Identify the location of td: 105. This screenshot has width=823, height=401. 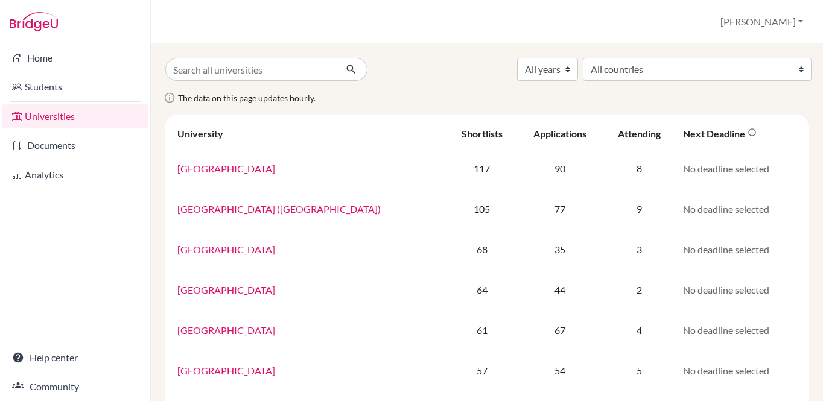
(482, 209).